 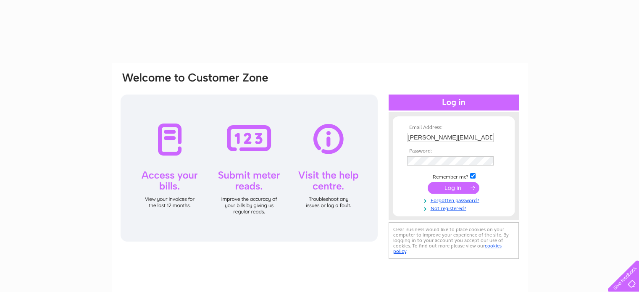 I want to click on div: Clear Business would like to place cookies on your computer to improve your experience of the sit..., so click(x=454, y=240).